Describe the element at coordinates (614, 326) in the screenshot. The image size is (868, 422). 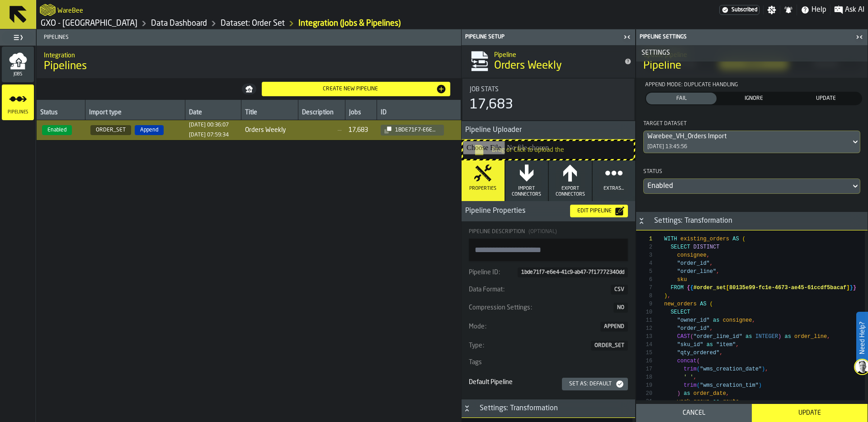
I see `span: APPEND` at that location.